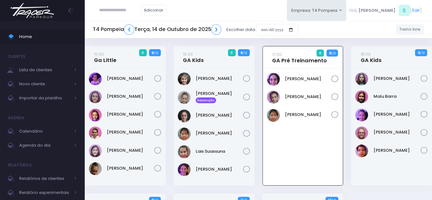  I want to click on small: 18:00, so click(366, 54).